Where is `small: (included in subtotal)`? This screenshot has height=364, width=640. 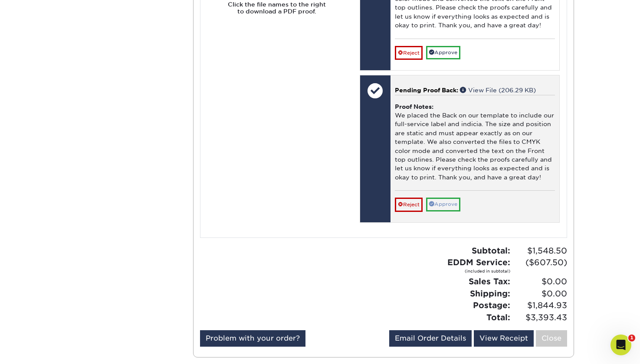 small: (included in subtotal) is located at coordinates (479, 271).